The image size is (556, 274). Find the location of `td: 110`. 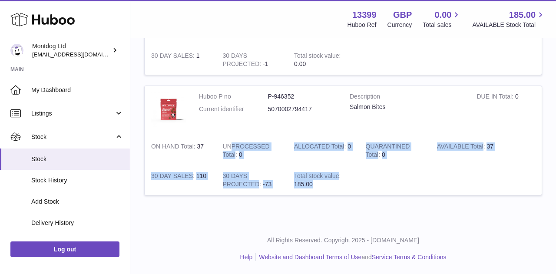

td: 110 is located at coordinates (180, 180).